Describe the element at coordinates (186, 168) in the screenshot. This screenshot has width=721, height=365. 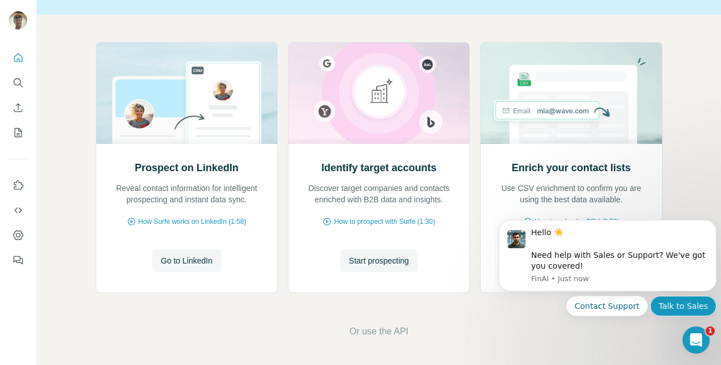
I see `h2: Prospect on LinkedIn` at that location.